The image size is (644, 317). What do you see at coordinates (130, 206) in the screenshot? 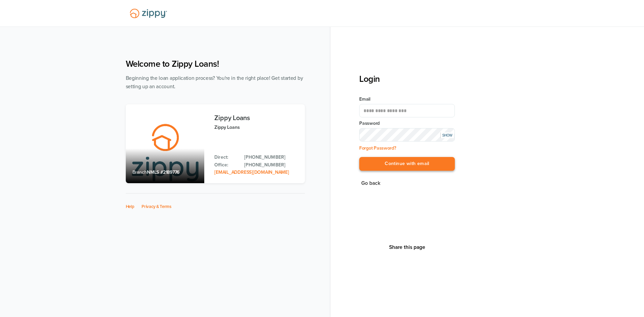
I see `a: Help` at bounding box center [130, 206].